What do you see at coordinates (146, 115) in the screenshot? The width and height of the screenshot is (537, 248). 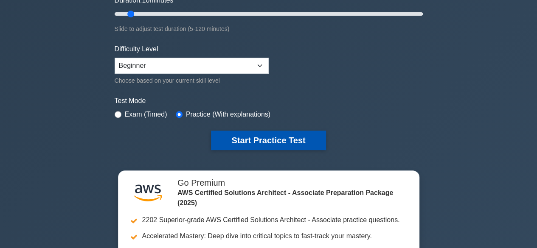 I see `label: Exam (Timed)` at bounding box center [146, 115].